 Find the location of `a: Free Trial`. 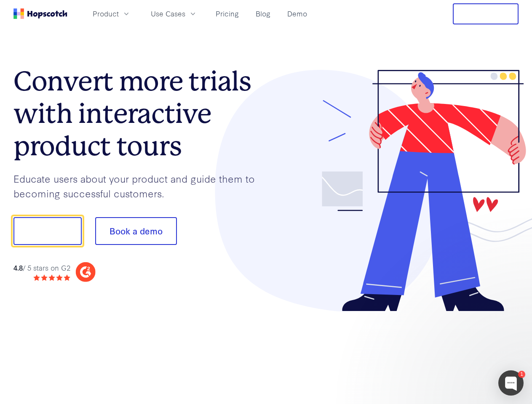

a: Free Trial is located at coordinates (485, 14).